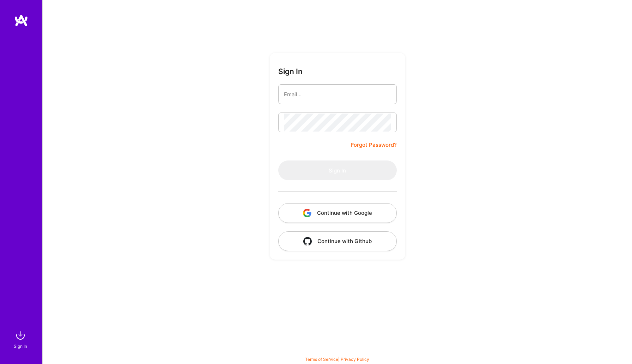 The height and width of the screenshot is (364, 632). I want to click on button: Sign In, so click(337, 171).